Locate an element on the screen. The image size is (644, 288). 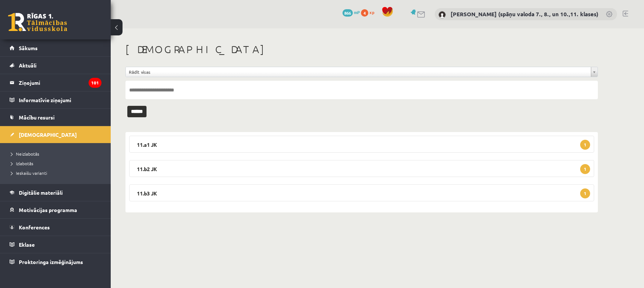
a: 4 xp is located at coordinates (369, 12).